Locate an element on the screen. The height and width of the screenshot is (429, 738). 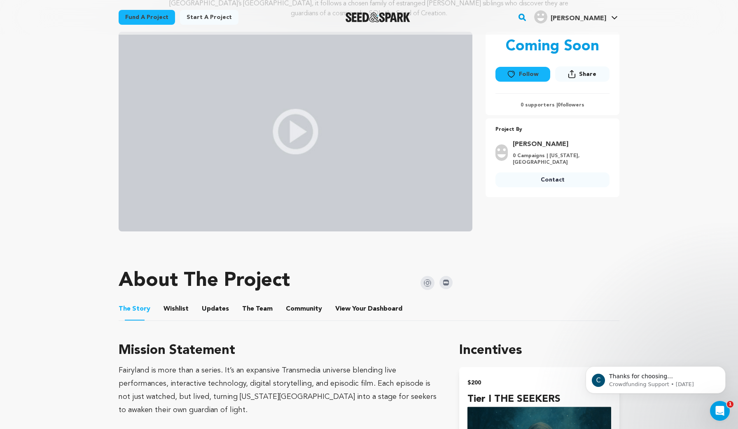
button: Follow is located at coordinates (523, 74).